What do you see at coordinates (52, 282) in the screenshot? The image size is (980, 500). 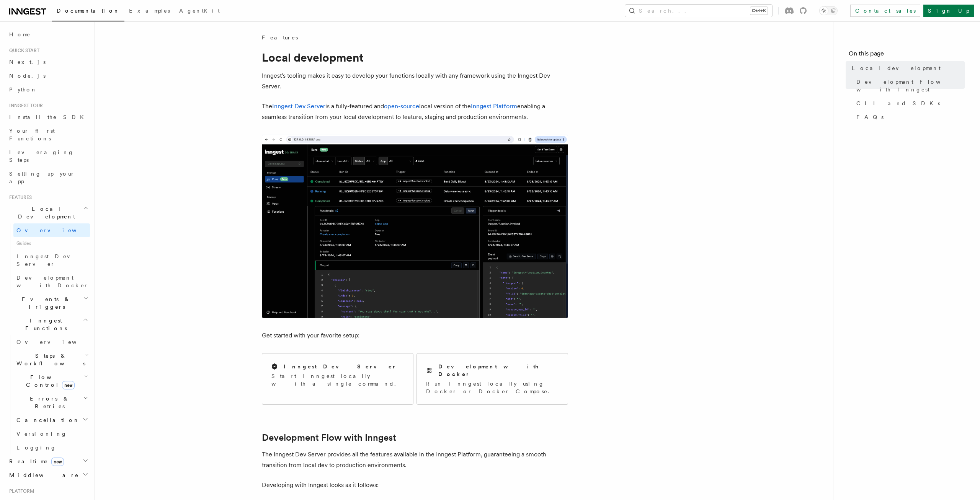 I see `a: Development with Docker` at bounding box center [52, 282].